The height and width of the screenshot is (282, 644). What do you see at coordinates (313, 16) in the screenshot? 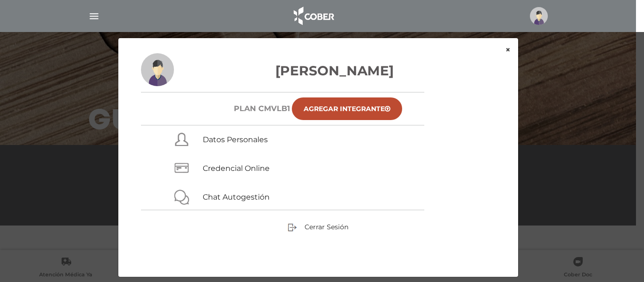
I see `img: logo_cober_home-white.png` at bounding box center [313, 16].